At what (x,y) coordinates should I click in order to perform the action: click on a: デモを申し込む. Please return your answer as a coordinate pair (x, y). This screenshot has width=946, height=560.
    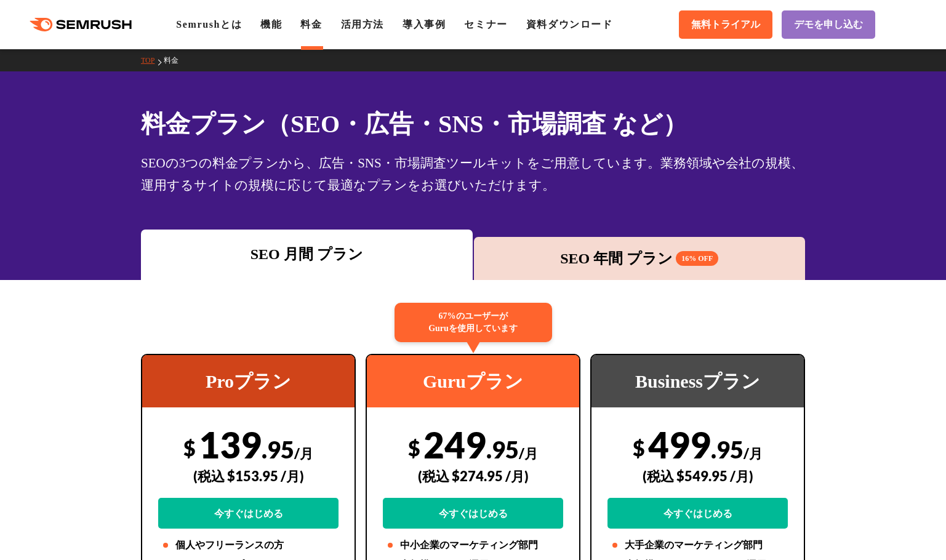
    Looking at the image, I should click on (828, 25).